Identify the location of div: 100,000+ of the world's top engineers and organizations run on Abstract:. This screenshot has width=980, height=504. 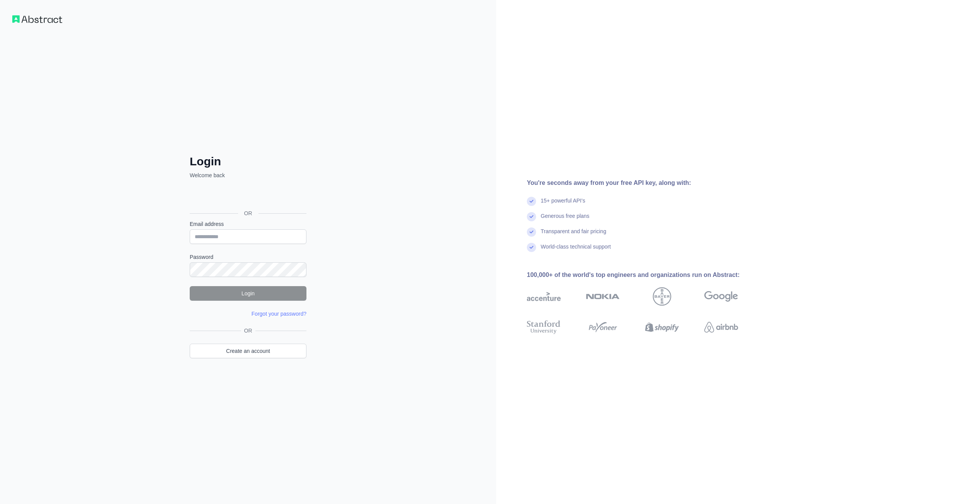
(645, 275).